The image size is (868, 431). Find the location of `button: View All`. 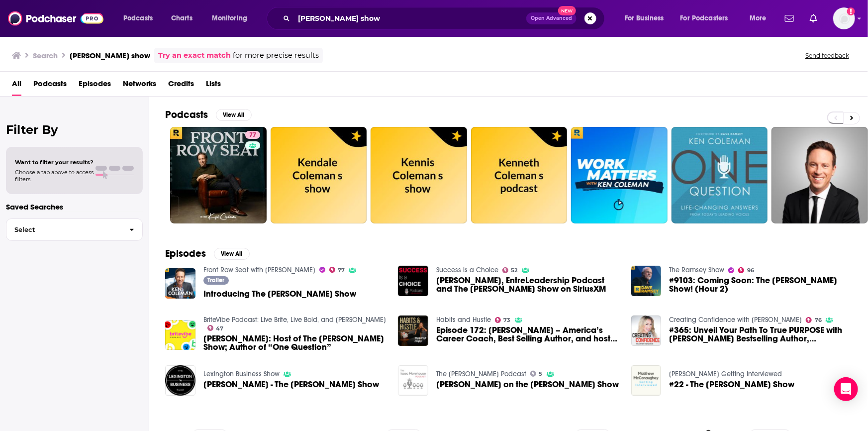

button: View All is located at coordinates (232, 254).